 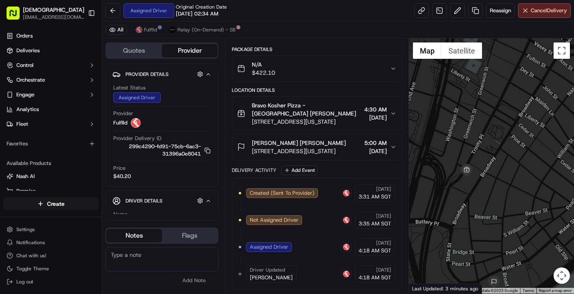 What do you see at coordinates (16, 86) in the screenshot?
I see `img: 1736555255976-a54dd68f-1ca7-489b-9aae-adbdc363a1c4` at bounding box center [16, 86].